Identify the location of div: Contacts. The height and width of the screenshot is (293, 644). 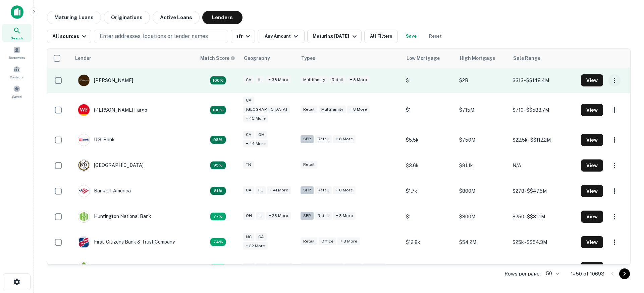
(17, 72).